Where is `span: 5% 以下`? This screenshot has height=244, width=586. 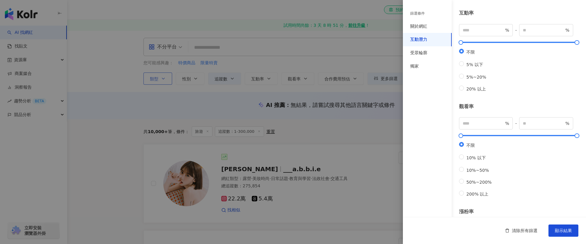
span: 5% 以下 is located at coordinates (474, 65).